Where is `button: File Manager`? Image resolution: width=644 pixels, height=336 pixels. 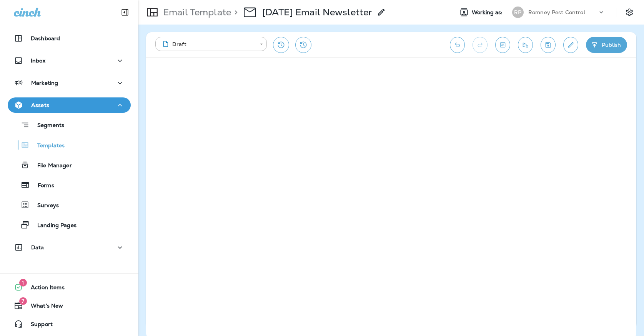 button: File Manager is located at coordinates (69, 165).